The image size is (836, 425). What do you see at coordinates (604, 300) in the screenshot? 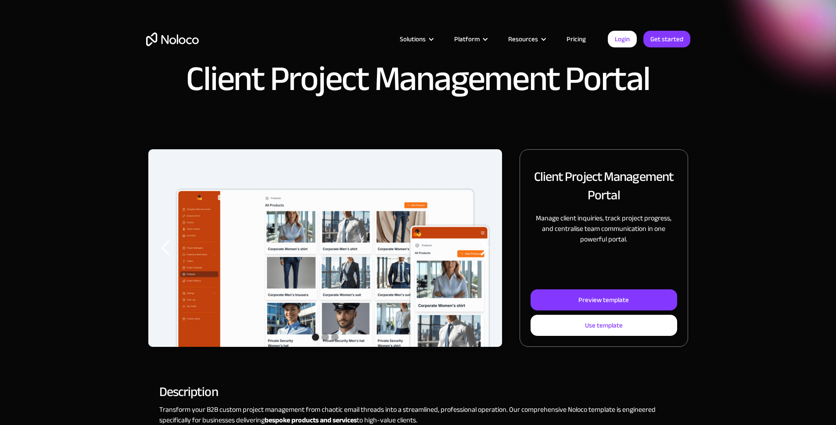
I see `div: Preview template` at bounding box center [604, 300].